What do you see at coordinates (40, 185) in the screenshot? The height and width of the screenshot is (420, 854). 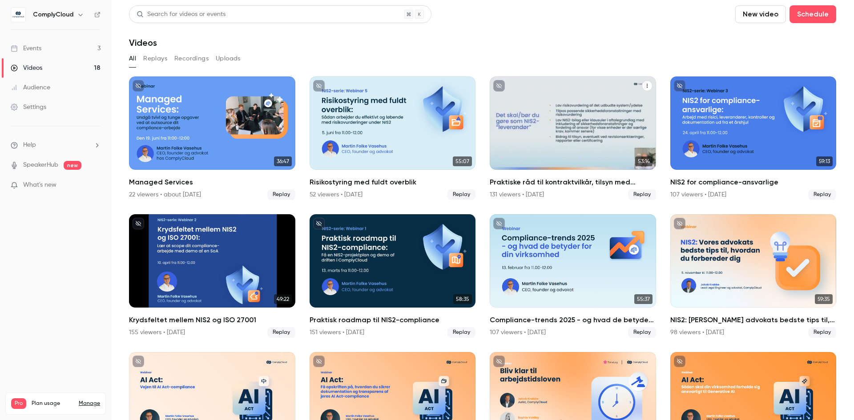 I see `span: What's new` at bounding box center [40, 185].